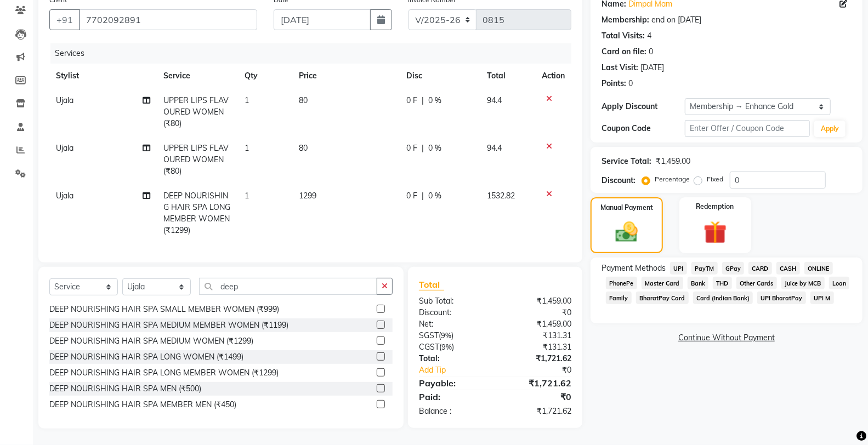 The width and height of the screenshot is (868, 445). What do you see at coordinates (146, 357) in the screenshot?
I see `div: DEEP NOURISHING HAIR SPA LONG WOMEN (₹1499)` at bounding box center [146, 357].